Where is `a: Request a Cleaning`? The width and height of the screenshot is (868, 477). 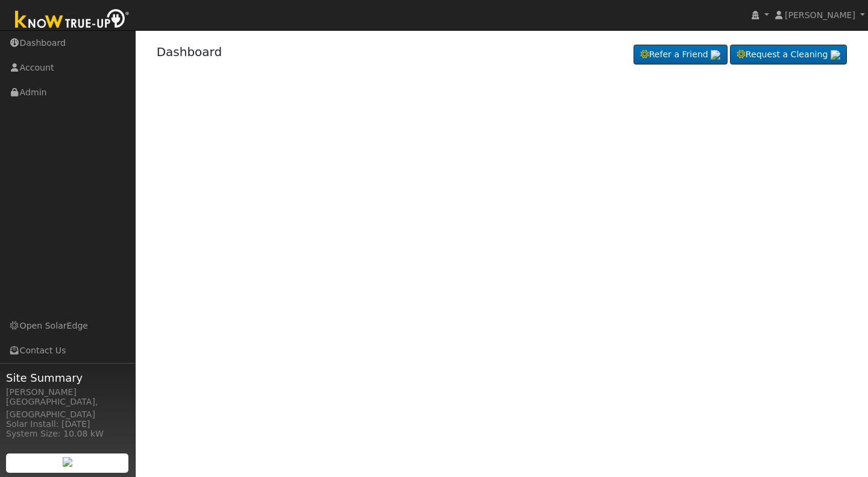
a: Request a Cleaning is located at coordinates (789, 55).